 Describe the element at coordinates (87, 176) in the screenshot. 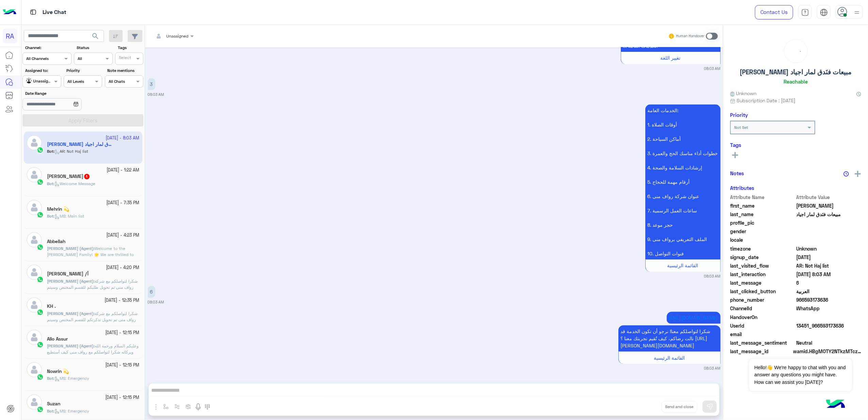

I see `span: 1` at that location.